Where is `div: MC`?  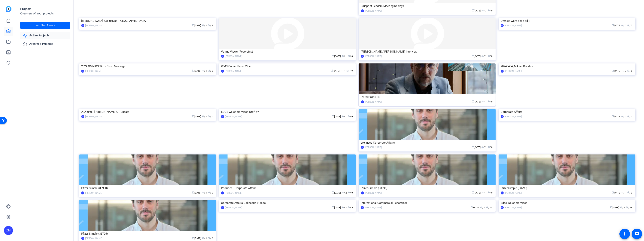
div: MC is located at coordinates (362, 11).